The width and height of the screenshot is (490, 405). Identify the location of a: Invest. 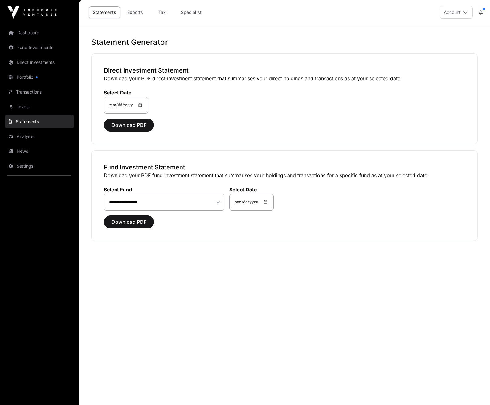
(39, 107).